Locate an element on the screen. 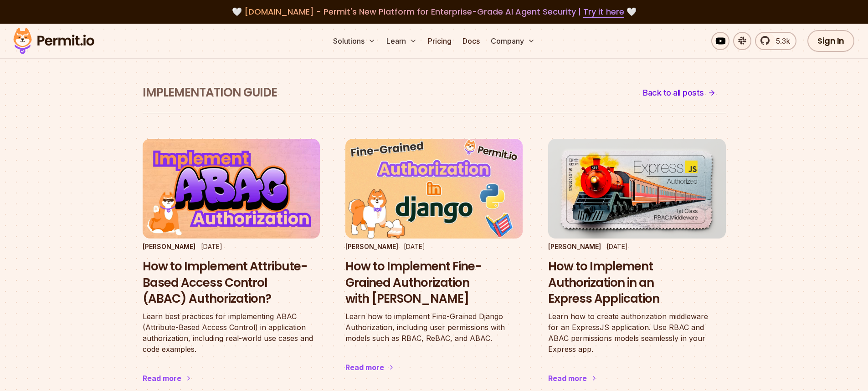  a: Docs is located at coordinates (471, 41).